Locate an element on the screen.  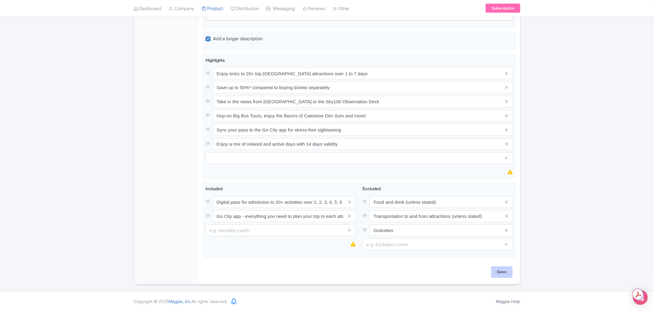
span: Add a longer description is located at coordinates (238, 38).